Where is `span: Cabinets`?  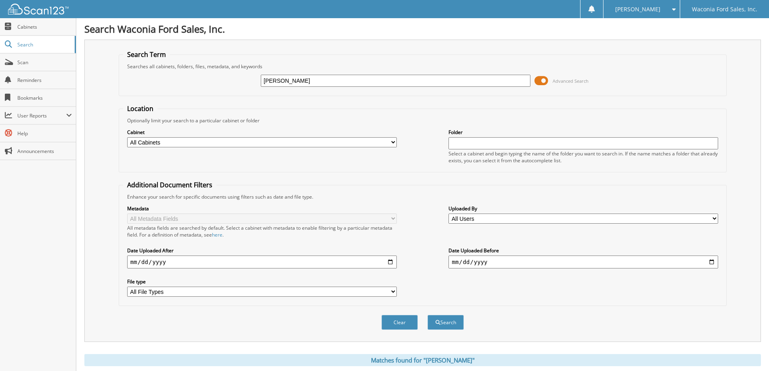
span: Cabinets is located at coordinates (44, 27).